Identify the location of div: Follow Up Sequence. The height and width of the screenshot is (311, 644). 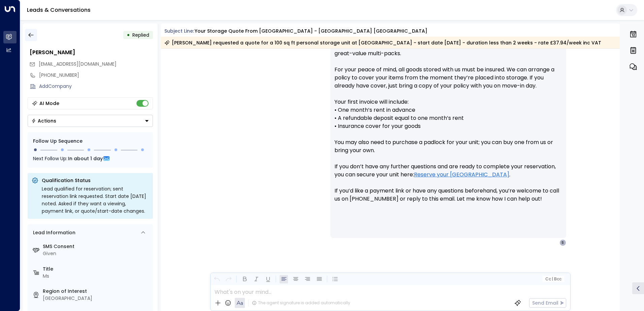
(91, 141).